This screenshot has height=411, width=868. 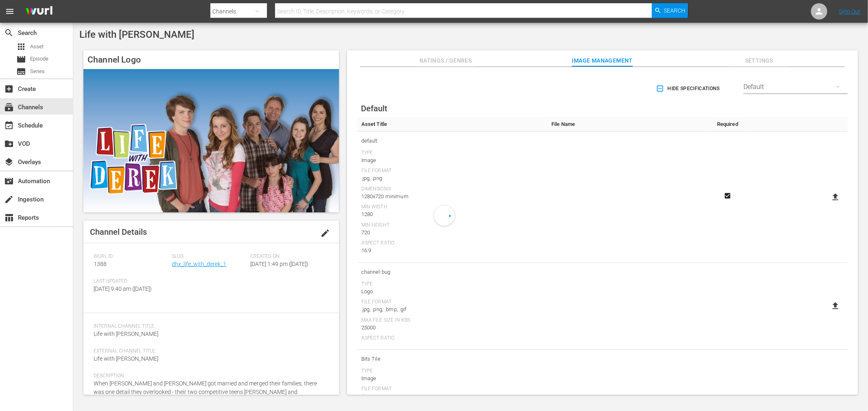 I want to click on span: Reports, so click(x=9, y=218).